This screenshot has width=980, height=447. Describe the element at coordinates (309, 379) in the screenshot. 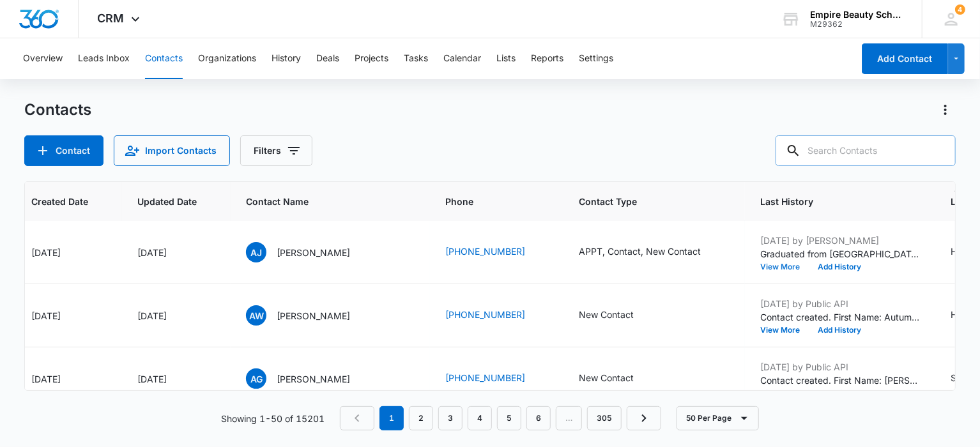

I see `div: Contact Name - Audrey Gonneville - Select to Edit Field` at that location.